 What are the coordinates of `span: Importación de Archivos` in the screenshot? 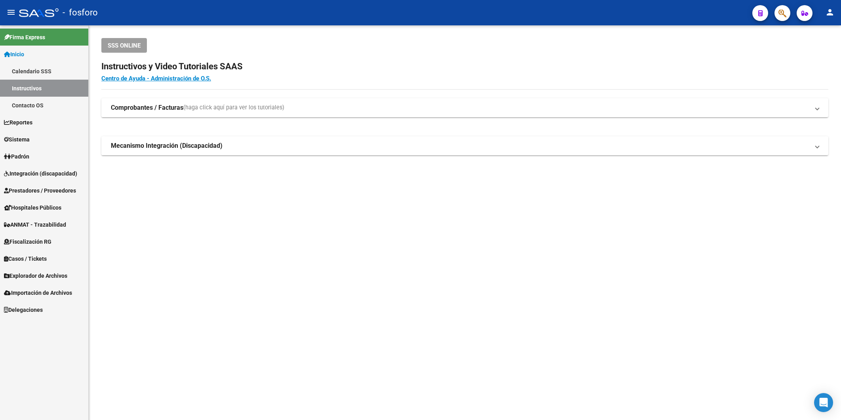 It's located at (38, 292).